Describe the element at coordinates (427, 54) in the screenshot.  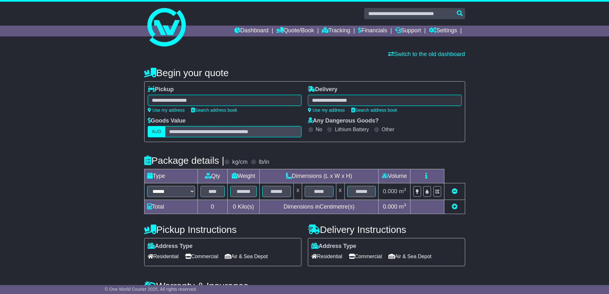
I see `a: Switch to the old dashboard` at that location.